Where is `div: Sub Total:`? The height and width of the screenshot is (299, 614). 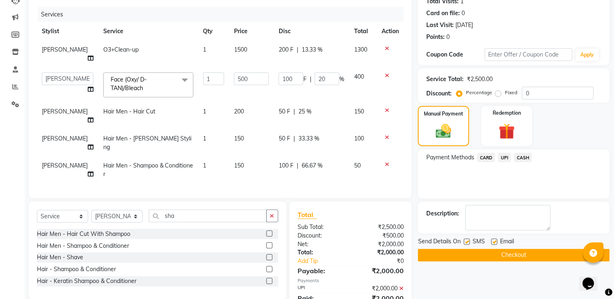
div: Sub Total: is located at coordinates (321, 227).